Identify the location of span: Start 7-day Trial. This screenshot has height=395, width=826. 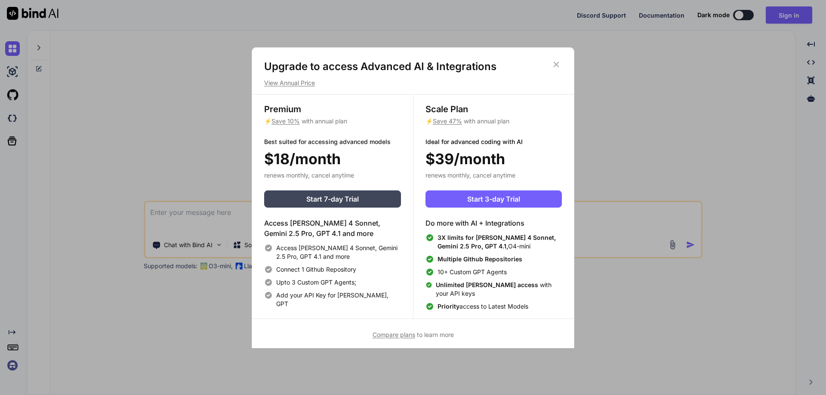
(333, 199).